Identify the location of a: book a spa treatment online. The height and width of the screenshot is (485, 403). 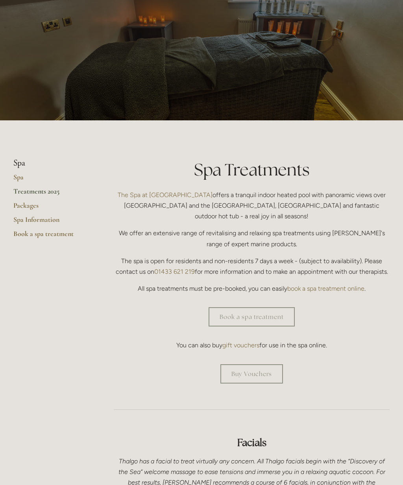
(325, 288).